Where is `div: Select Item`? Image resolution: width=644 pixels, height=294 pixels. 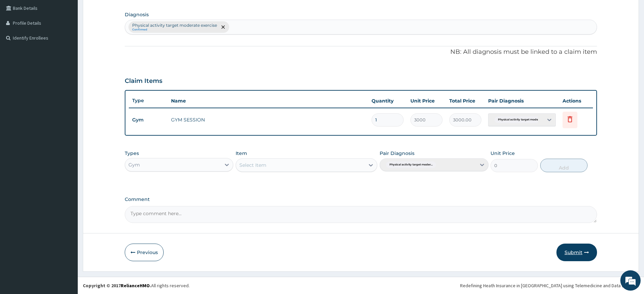
div: Select Item is located at coordinates (253, 165).